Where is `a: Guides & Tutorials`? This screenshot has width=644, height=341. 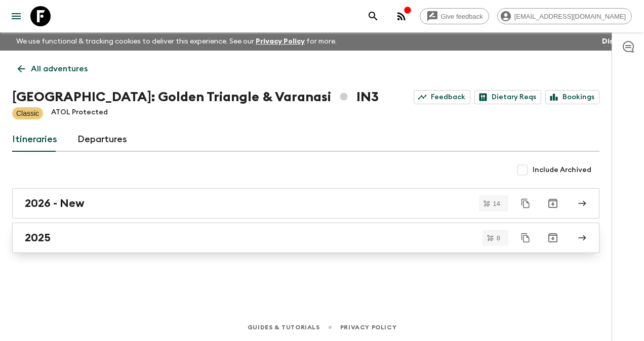
a: Guides & Tutorials is located at coordinates (284, 327).